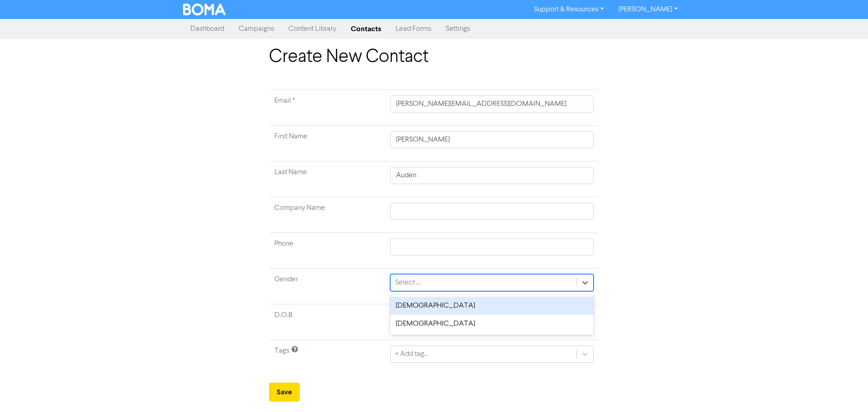  What do you see at coordinates (366, 29) in the screenshot?
I see `a: Contacts` at bounding box center [366, 29].